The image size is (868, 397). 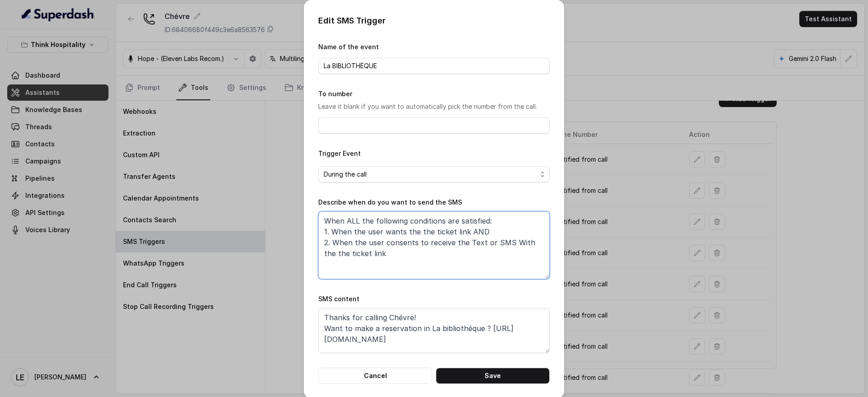 What do you see at coordinates (376, 376) in the screenshot?
I see `button: Cancel` at bounding box center [376, 376].